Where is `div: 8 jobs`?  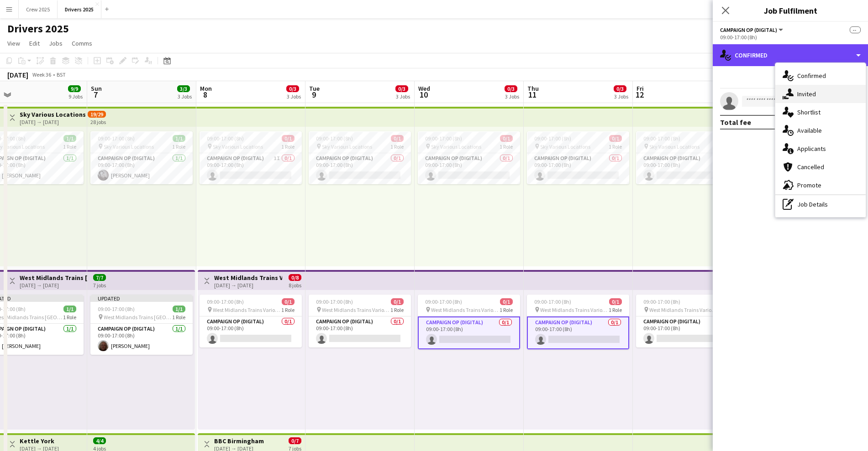
div: 8 jobs is located at coordinates (294, 285).